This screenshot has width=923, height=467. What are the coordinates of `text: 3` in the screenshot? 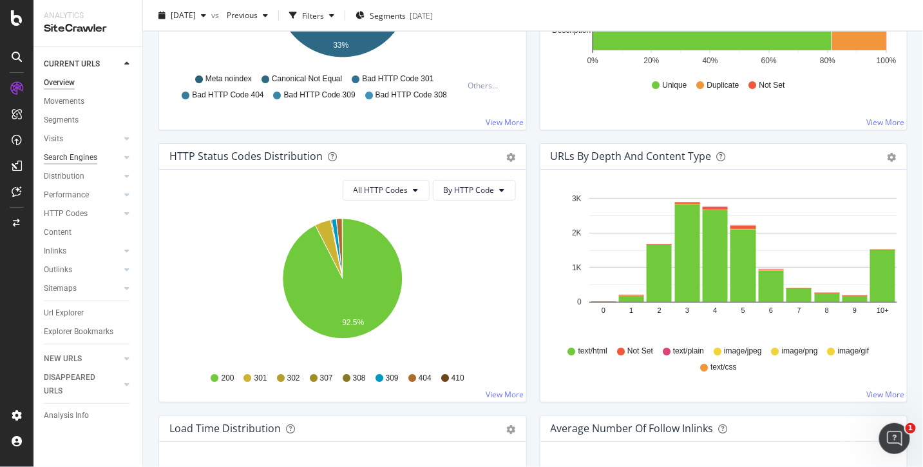 It's located at (688, 310).